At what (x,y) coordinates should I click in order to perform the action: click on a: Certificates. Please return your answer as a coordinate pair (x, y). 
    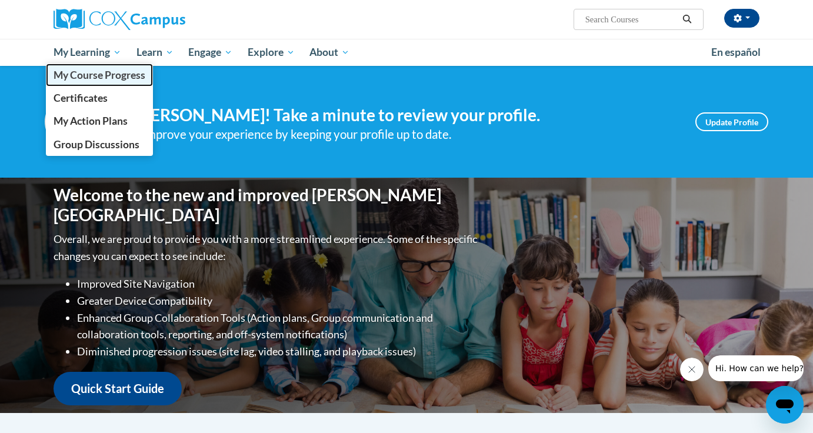
    Looking at the image, I should click on (99, 98).